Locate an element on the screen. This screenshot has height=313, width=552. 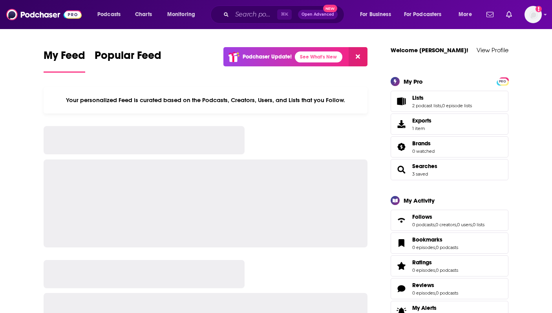
div: Search podcasts, credits, & more... is located at coordinates (285, 15).